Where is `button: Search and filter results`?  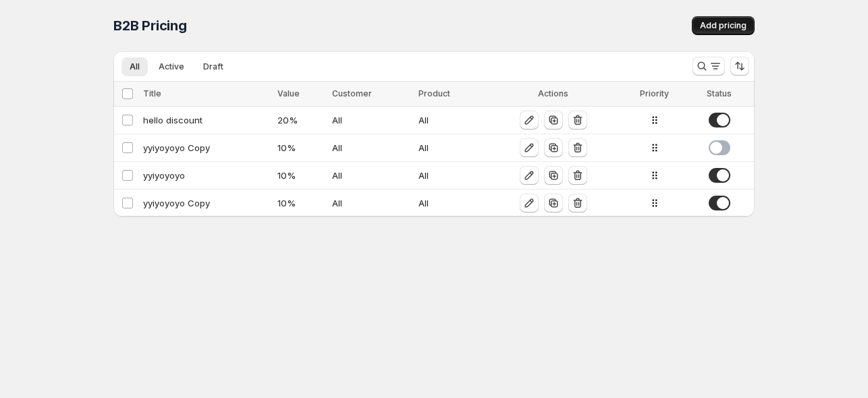 button: Search and filter results is located at coordinates (708, 66).